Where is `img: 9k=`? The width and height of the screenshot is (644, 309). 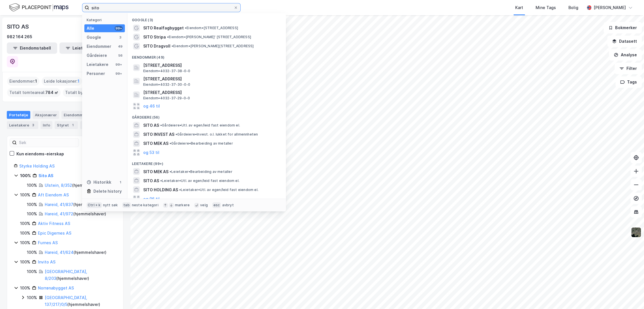 img: 9k= is located at coordinates (636, 232).